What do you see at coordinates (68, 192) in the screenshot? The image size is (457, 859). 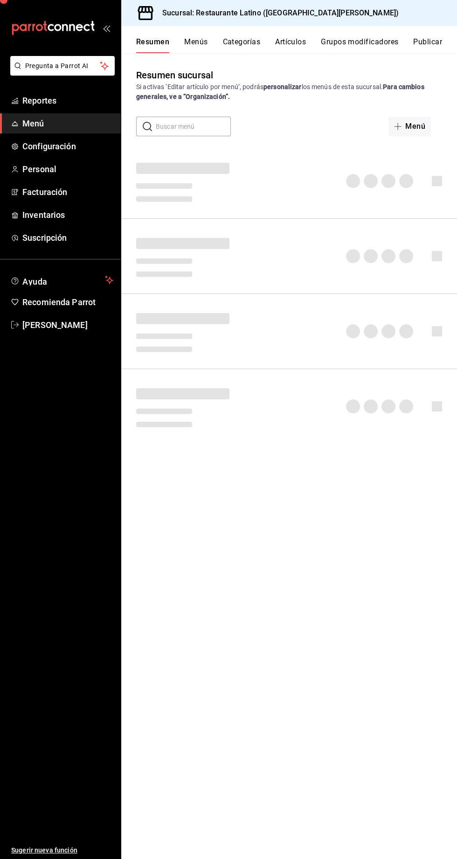 I see `span: Facturación` at bounding box center [68, 192].